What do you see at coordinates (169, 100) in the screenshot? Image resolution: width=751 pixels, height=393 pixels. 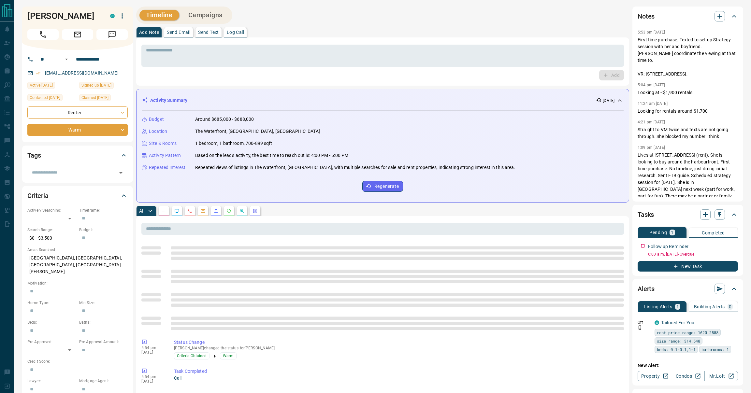 I see `p: Activity Summary` at bounding box center [169, 100].